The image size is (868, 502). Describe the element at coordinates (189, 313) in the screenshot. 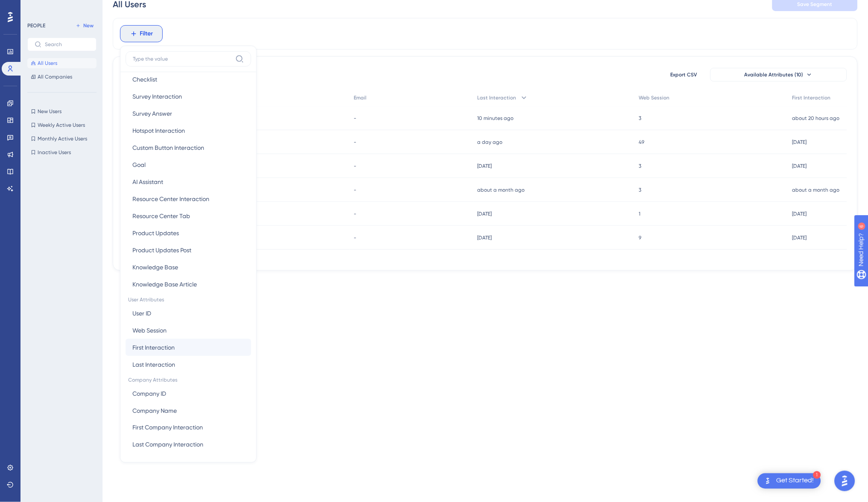

I see `button: User ID` at that location.